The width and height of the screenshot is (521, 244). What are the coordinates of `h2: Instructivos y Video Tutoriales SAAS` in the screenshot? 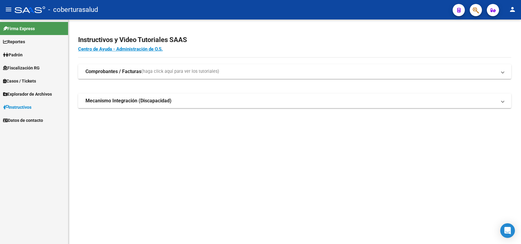 It's located at (294, 40).